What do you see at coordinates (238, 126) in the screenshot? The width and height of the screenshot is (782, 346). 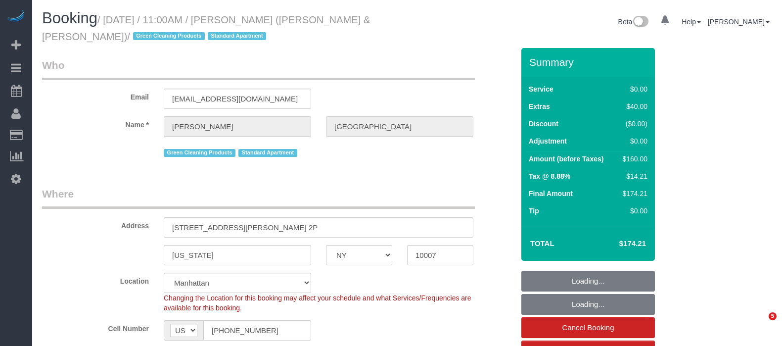 I see `input: First Name` at bounding box center [238, 126].